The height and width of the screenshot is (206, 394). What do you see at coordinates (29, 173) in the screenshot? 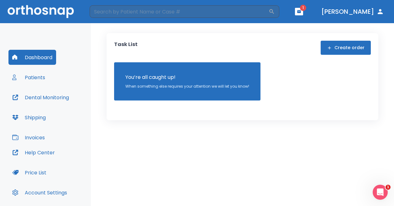
I see `button: Price List` at bounding box center [29, 173].